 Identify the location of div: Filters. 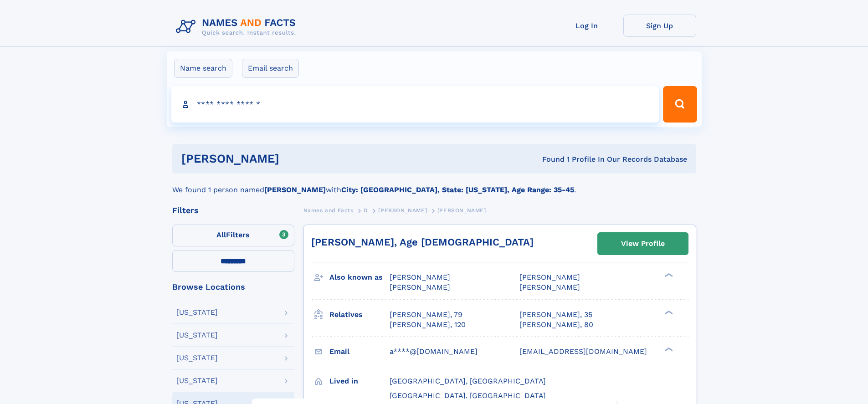
(233, 211).